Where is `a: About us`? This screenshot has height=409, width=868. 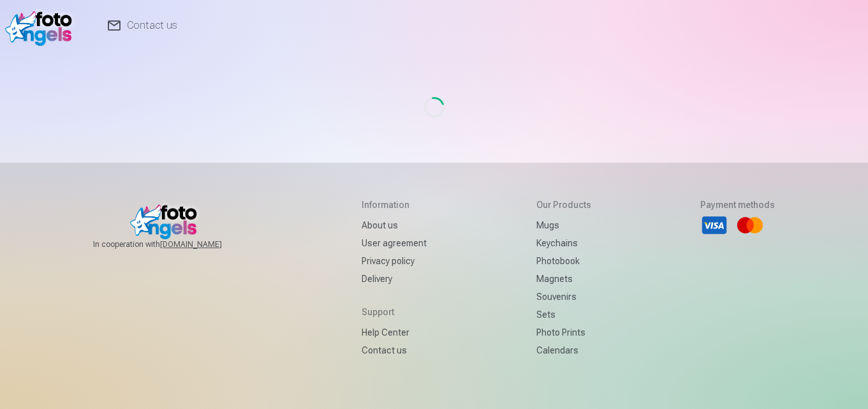
a: About us is located at coordinates (394, 225).